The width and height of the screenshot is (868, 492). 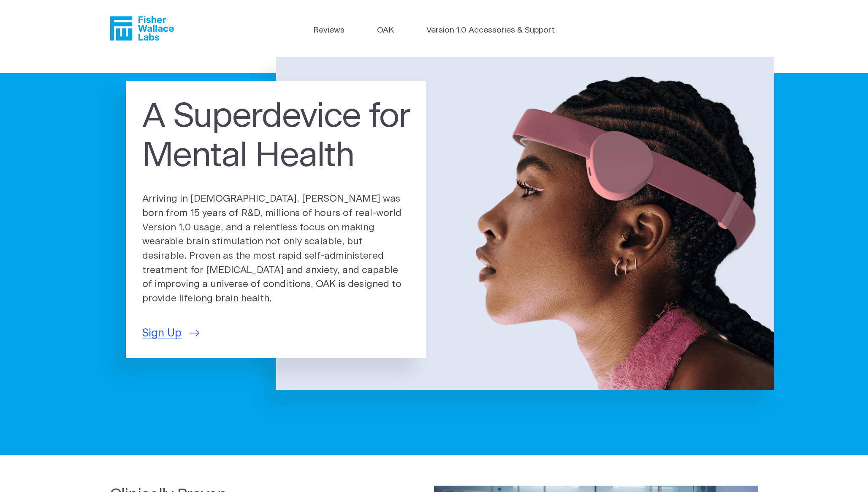 I want to click on a: OAK, so click(x=386, y=30).